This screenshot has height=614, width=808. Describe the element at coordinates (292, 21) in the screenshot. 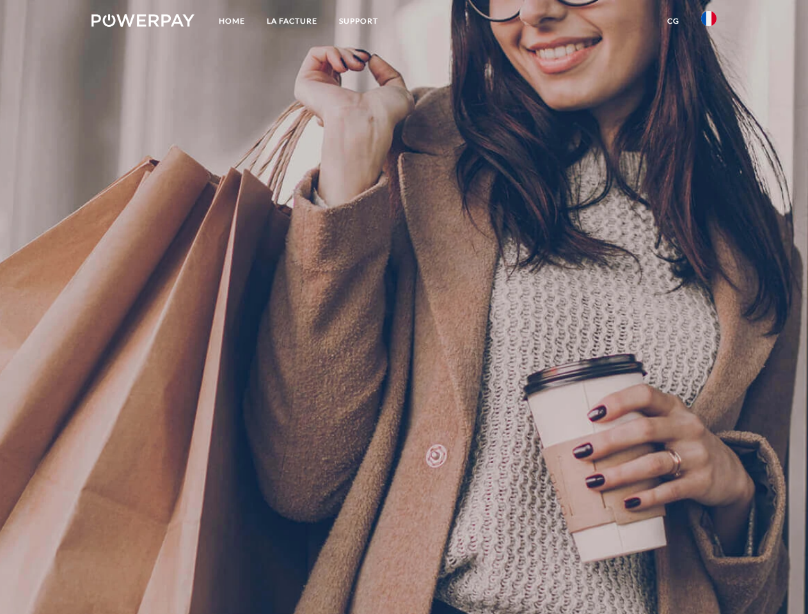

I see `a: LA FACTURE` at that location.